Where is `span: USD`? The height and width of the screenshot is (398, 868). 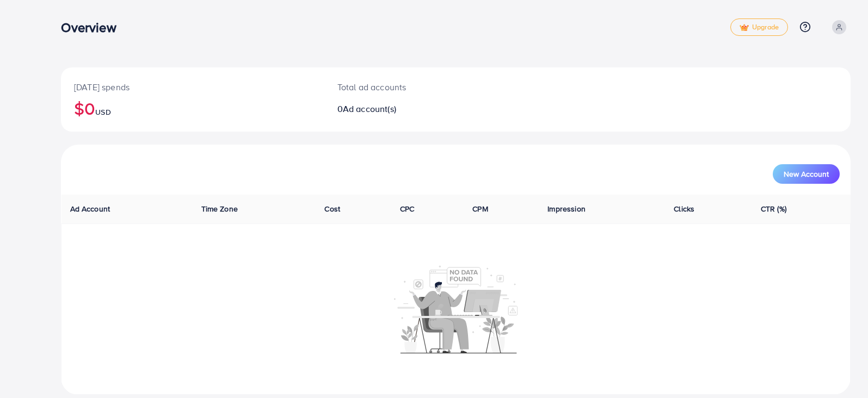
span: USD is located at coordinates (103, 112).